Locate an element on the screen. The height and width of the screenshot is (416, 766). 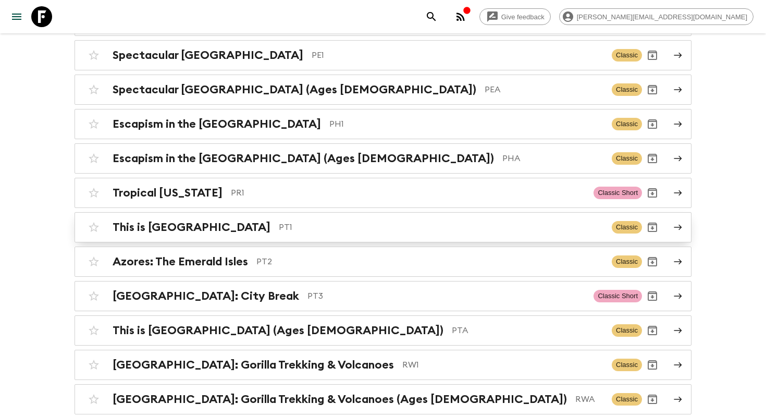
p: PTA is located at coordinates (527, 330).